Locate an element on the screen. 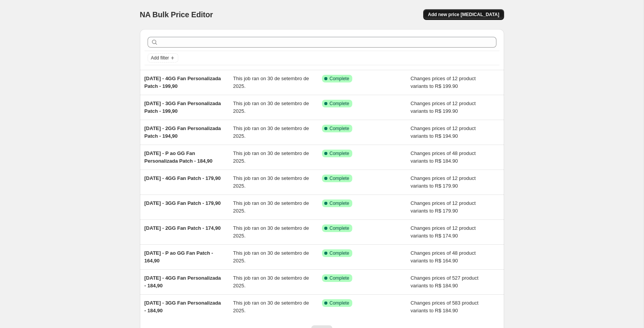 Image resolution: width=644 pixels, height=328 pixels. span: Changes prices of 12 product variants to R$ 174.90 is located at coordinates (443, 232).